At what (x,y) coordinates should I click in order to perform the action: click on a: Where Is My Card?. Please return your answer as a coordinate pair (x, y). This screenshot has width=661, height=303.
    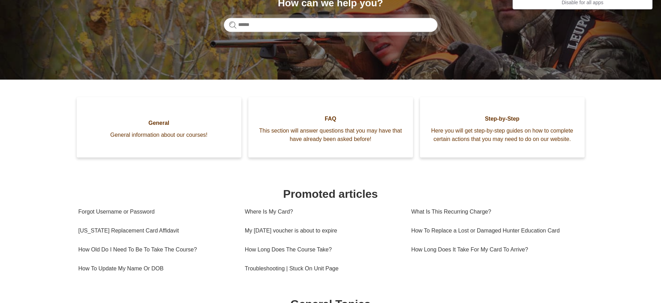
    Looking at the image, I should click on (323, 212).